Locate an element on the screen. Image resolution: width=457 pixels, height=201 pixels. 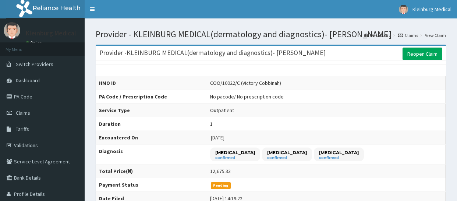
th: Diagnosis is located at coordinates (152, 154).